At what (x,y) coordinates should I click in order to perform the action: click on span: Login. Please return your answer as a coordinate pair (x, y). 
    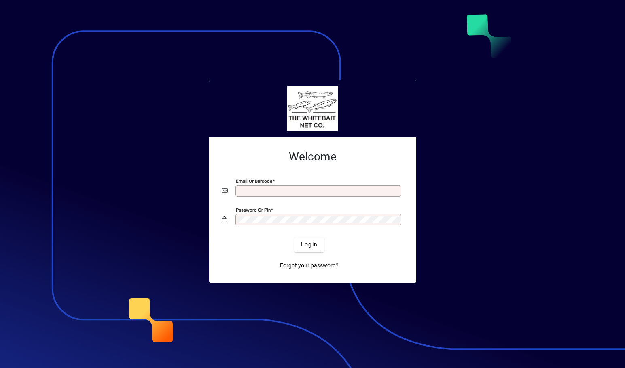
    Looking at the image, I should click on (309, 244).